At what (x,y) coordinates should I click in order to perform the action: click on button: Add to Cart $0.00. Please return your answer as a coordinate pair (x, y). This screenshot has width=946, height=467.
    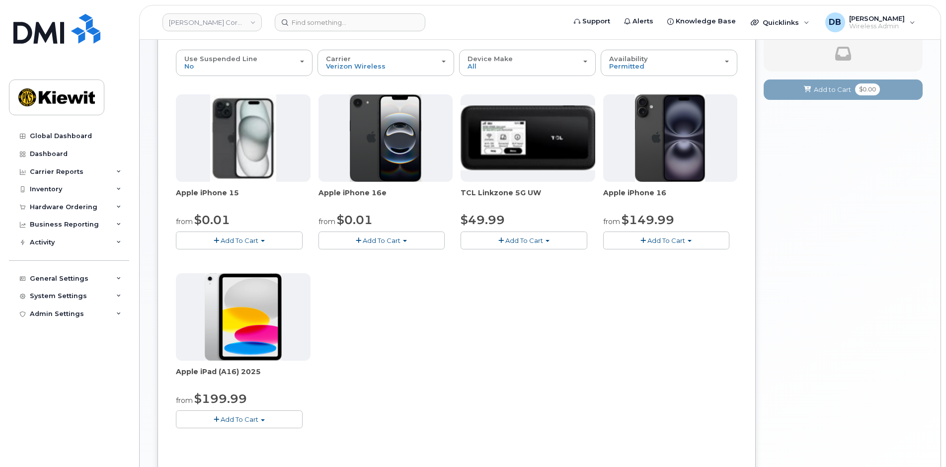
    Looking at the image, I should click on (843, 89).